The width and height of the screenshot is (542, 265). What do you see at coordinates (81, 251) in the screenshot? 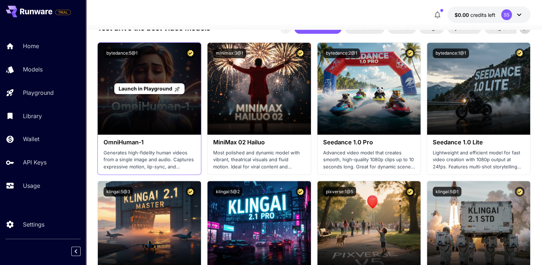
I see `div: Collapse sidebar` at bounding box center [81, 251].